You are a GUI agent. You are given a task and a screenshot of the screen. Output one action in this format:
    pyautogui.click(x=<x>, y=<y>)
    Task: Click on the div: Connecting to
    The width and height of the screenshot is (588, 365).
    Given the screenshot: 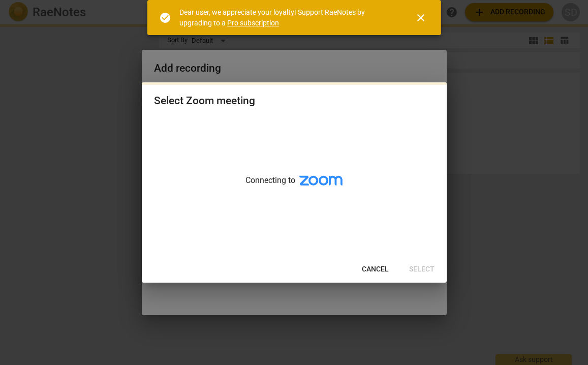 What is the action you would take?
    pyautogui.click(x=294, y=187)
    